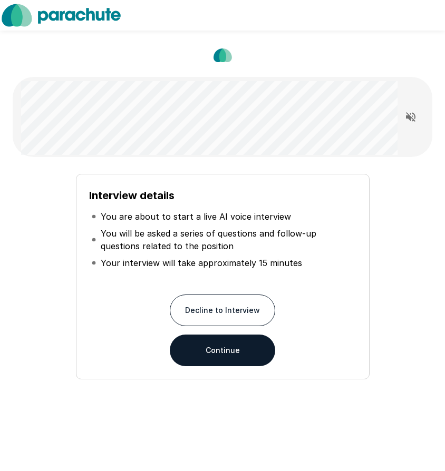 The height and width of the screenshot is (471, 445). What do you see at coordinates (132, 196) in the screenshot?
I see `b: Interview details` at bounding box center [132, 196].